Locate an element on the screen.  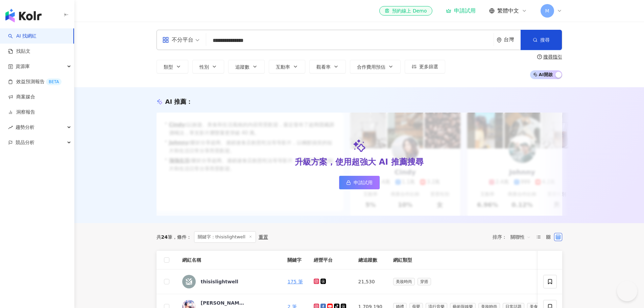
div: AI 推薦 ： is located at coordinates (179, 102).